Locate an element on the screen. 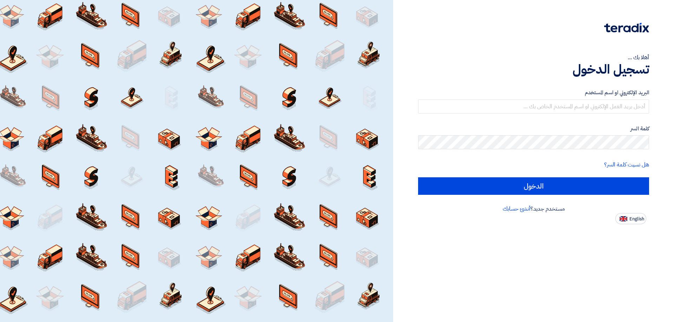 The image size is (674, 322). button: English is located at coordinates (631, 219).